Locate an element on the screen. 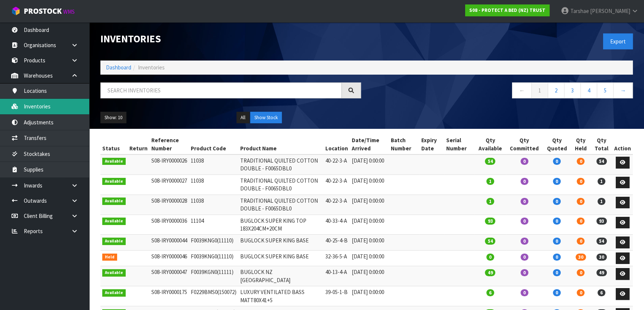 This screenshot has width=644, height=310. nav: Page navigation is located at coordinates (502, 91).